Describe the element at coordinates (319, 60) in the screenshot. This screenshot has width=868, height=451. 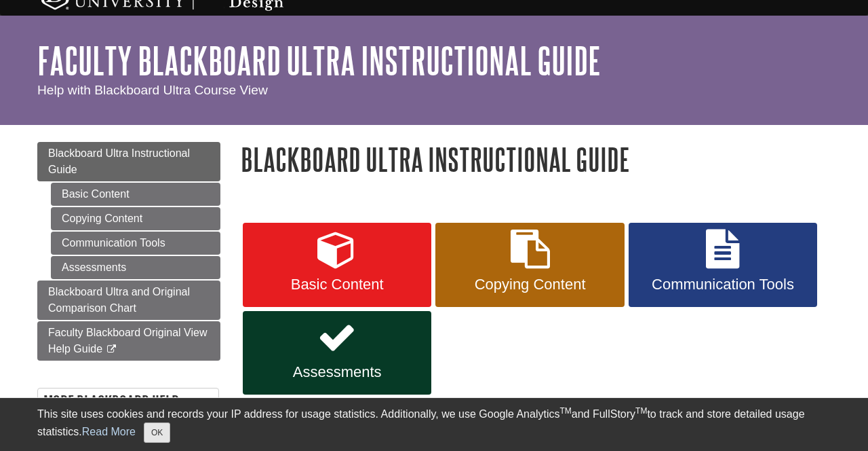
I see `a: Faculty Blackboard Ultra Instructional Guide` at that location.